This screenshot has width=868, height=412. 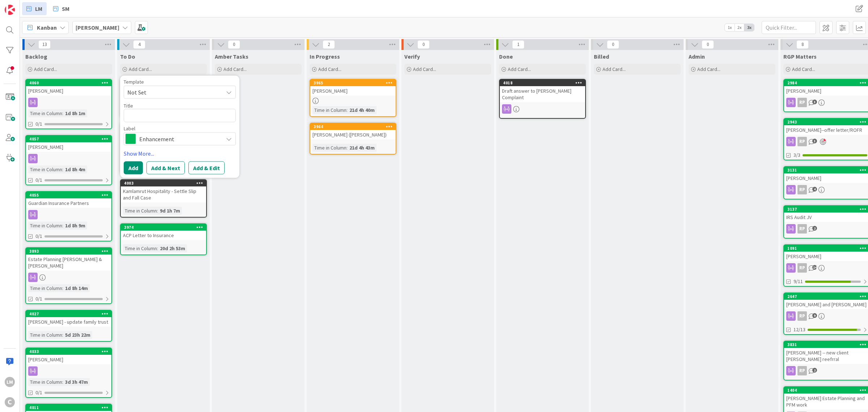 What do you see at coordinates (166, 168) in the screenshot?
I see `button: Add & Next` at bounding box center [166, 168].